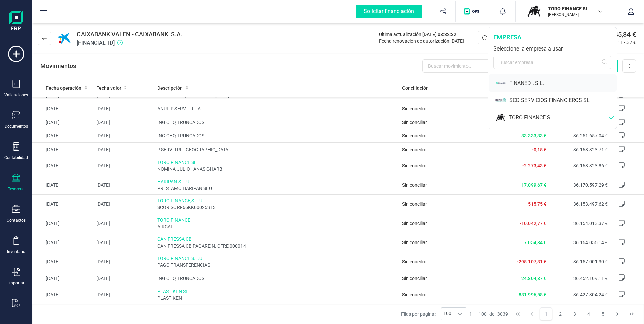  Describe the element at coordinates (16, 127) in the screenshot. I see `div: Documentos` at that location.